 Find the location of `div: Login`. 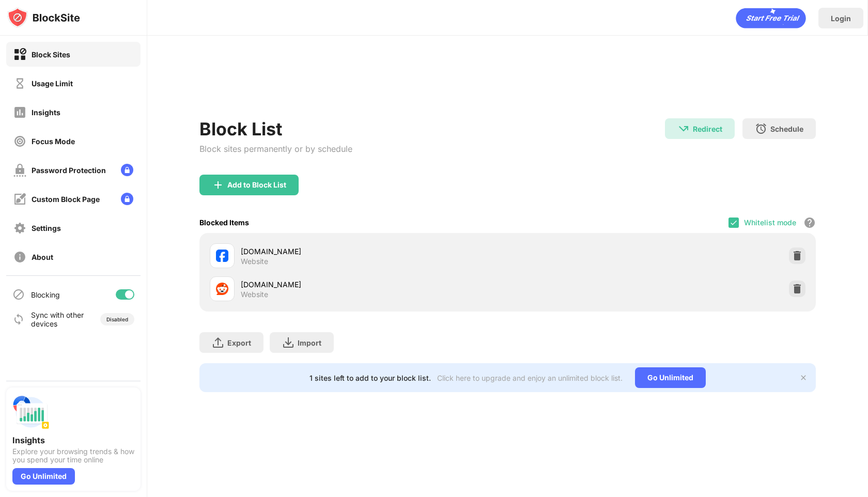

div: Login is located at coordinates (841, 18).